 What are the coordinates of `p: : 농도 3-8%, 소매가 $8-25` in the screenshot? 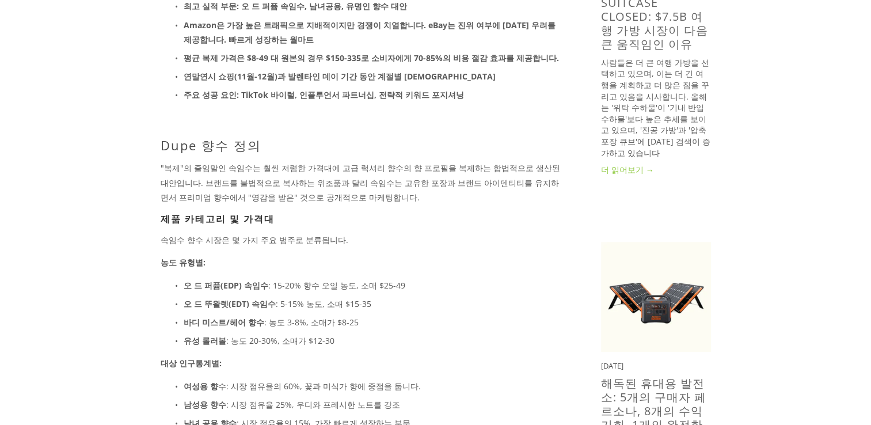 It's located at (374, 322).